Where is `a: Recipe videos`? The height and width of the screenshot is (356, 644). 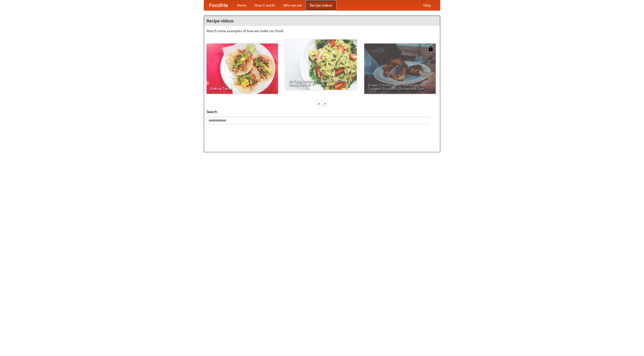
a: Recipe videos is located at coordinates (321, 5).